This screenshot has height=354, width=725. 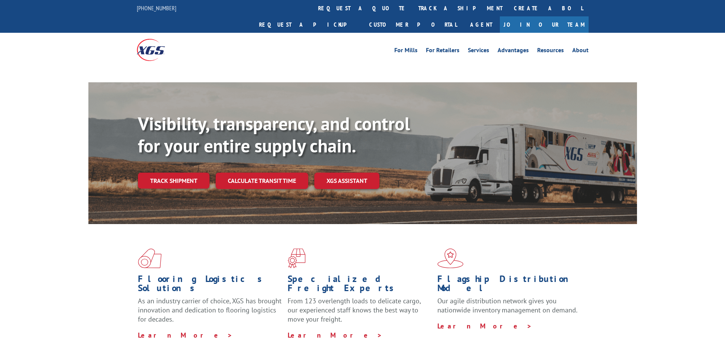 What do you see at coordinates (150, 258) in the screenshot?
I see `img: xgs-icon-total-supply-chain-intelligence-red` at bounding box center [150, 258].